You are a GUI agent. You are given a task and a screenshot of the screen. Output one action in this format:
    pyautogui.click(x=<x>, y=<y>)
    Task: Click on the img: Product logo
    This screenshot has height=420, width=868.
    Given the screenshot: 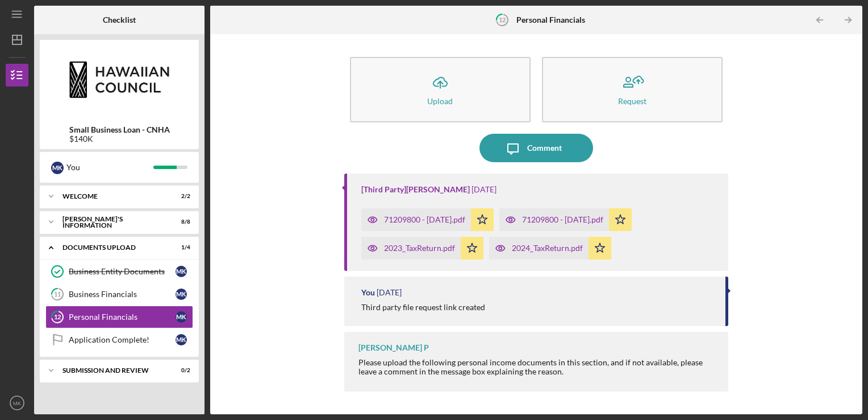 What is the action you would take?
    pyautogui.click(x=119, y=80)
    